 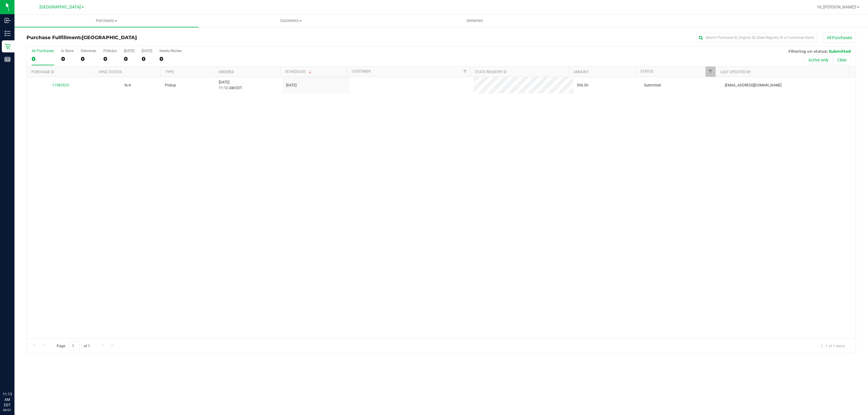 I want to click on span: Filtering on status:, so click(x=808, y=51).